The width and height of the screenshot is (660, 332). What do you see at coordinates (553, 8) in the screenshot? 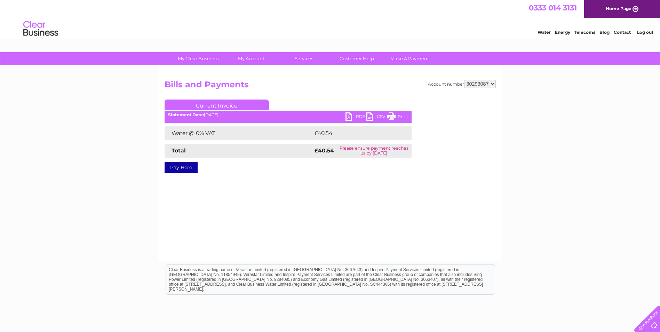
I see `a: 0333 014 3131` at bounding box center [553, 8].